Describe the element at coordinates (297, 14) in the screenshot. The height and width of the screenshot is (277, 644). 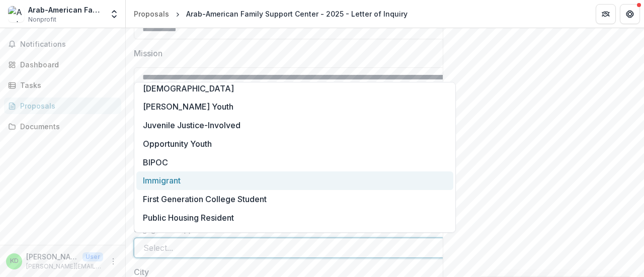
I see `div: Arab-American Family Support Center - 2025 - Letter of Inquiry` at that location.